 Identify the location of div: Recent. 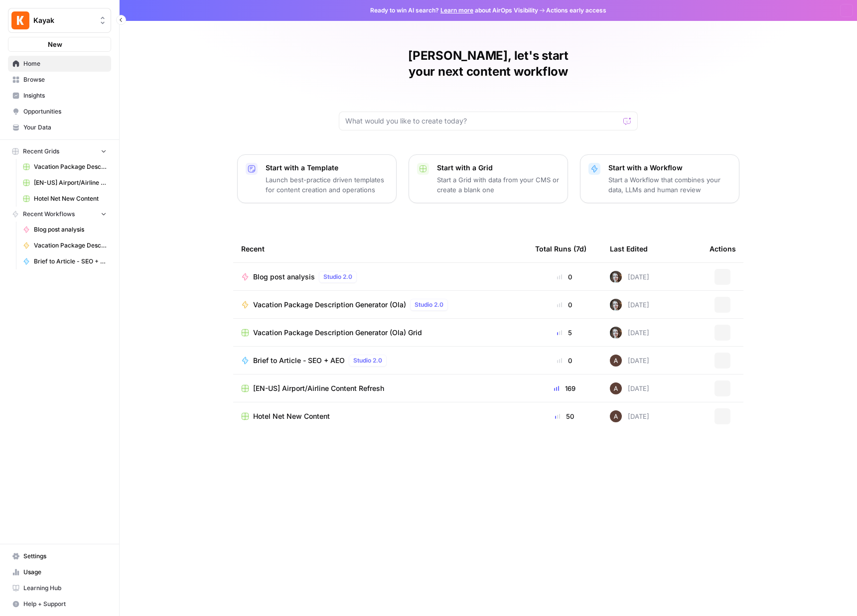
(380, 248).